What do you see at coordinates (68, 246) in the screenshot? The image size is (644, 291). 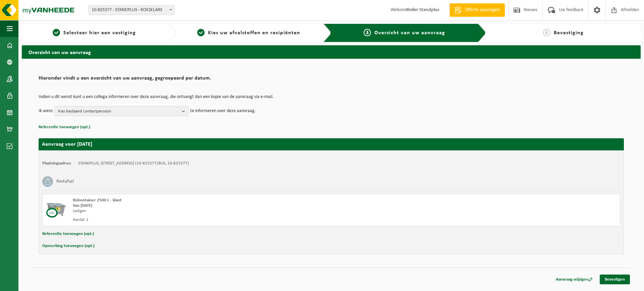 I see `button: Opmerking toevoegen (opt.)` at bounding box center [68, 246].